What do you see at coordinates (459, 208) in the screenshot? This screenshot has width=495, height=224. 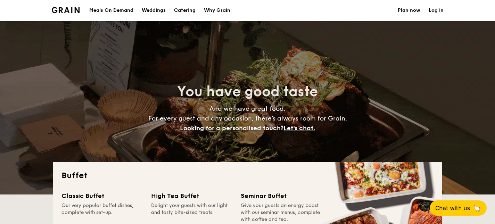 I see `button: Chat with us🦙` at bounding box center [459, 208].